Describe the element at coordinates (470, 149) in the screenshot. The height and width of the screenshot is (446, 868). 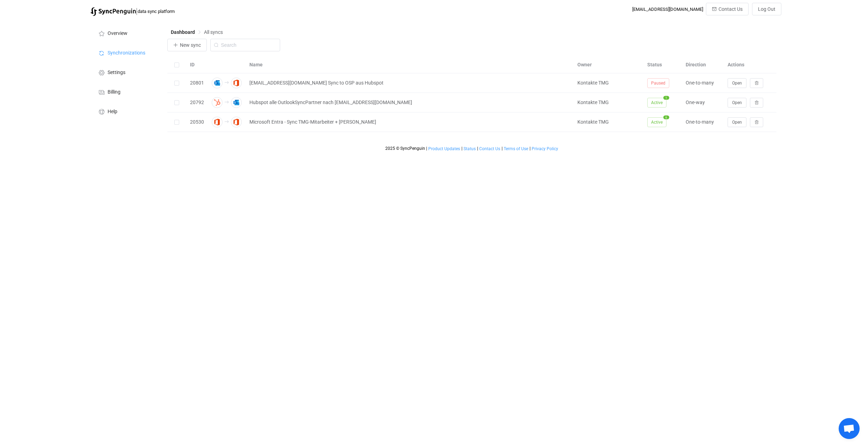
I see `a: Status` at that location.